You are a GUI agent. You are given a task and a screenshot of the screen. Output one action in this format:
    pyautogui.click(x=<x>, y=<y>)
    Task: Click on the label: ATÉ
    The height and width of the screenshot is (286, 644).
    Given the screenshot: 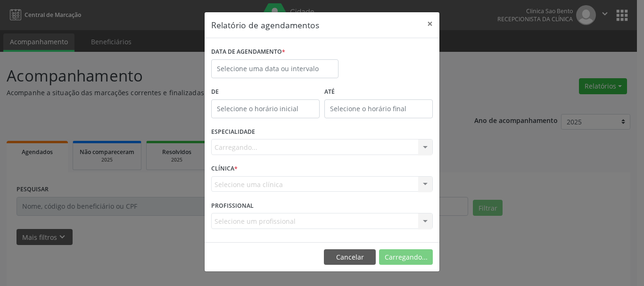 What is the action you would take?
    pyautogui.click(x=378, y=92)
    